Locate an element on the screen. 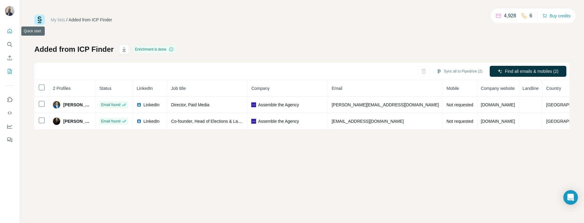  button: Find all emails & mobiles (2) is located at coordinates (528, 71).